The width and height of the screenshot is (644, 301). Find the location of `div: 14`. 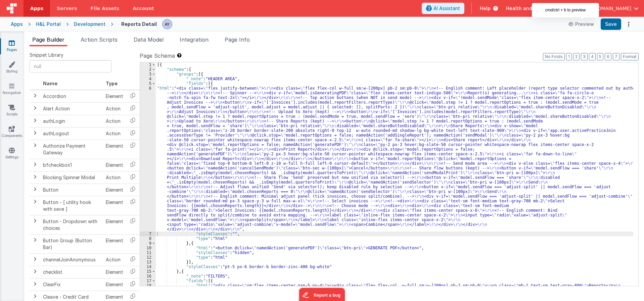

div: 14 is located at coordinates (148, 267).